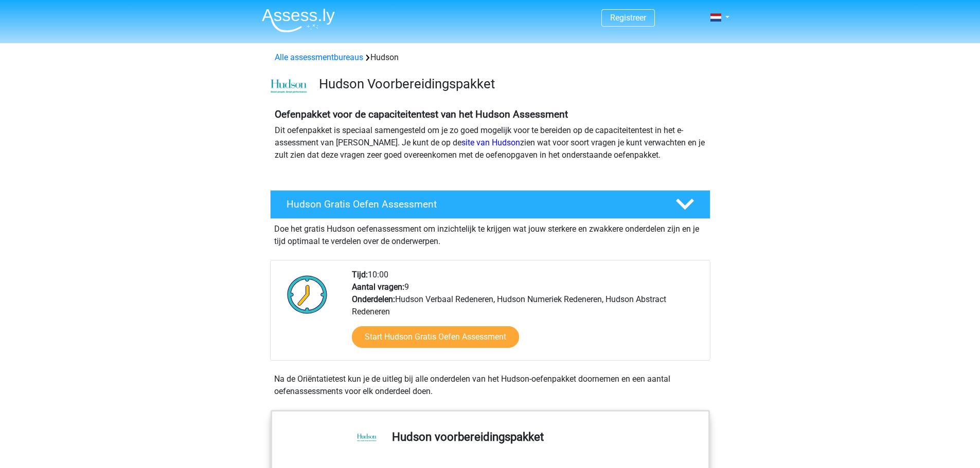  Describe the element at coordinates (491, 143) in the screenshot. I see `a: site van Hudson` at that location.